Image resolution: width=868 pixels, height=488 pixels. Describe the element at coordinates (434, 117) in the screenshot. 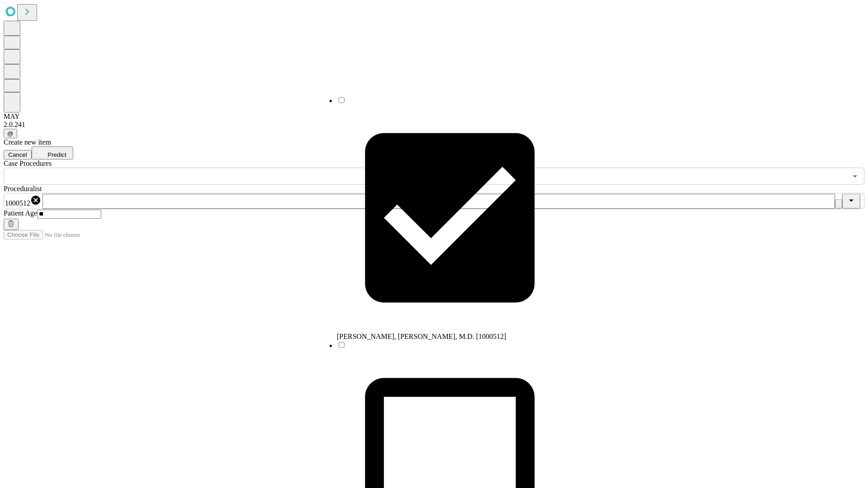

I see `div: MAY` at that location.